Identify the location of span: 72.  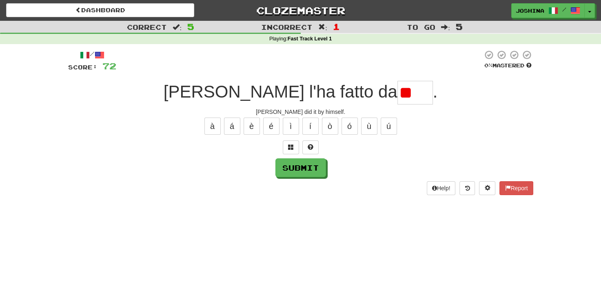
(109, 66).